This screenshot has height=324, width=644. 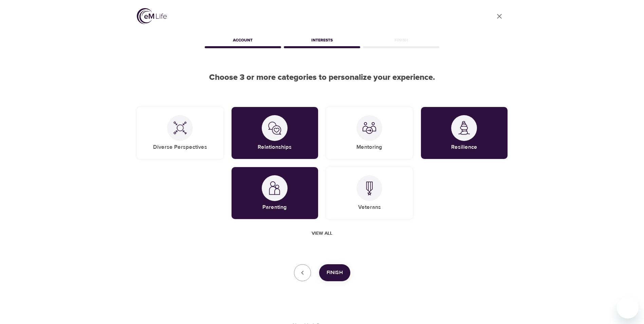 I want to click on h5: Mentoring, so click(x=369, y=147).